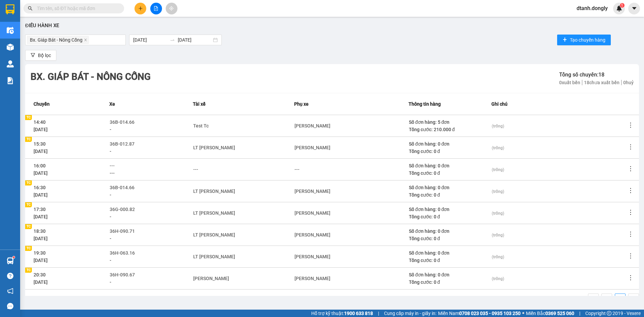 This screenshot has width=644, height=317. Describe the element at coordinates (592, 8) in the screenshot. I see `span: dtanh.dongly` at that location.